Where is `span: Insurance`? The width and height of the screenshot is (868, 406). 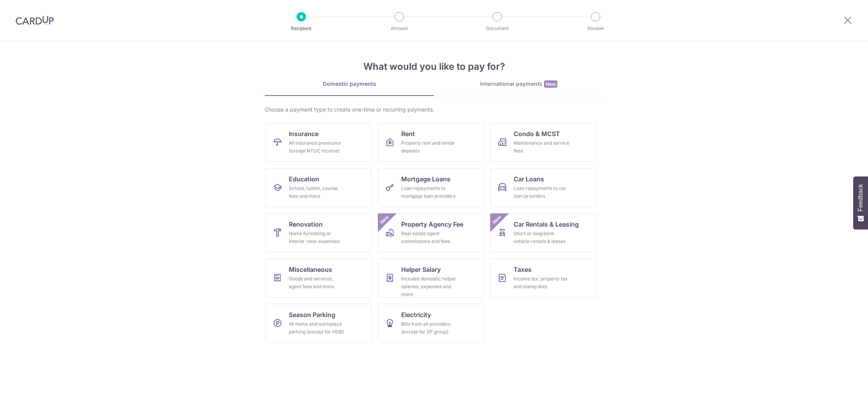
span: Insurance is located at coordinates (303, 134).